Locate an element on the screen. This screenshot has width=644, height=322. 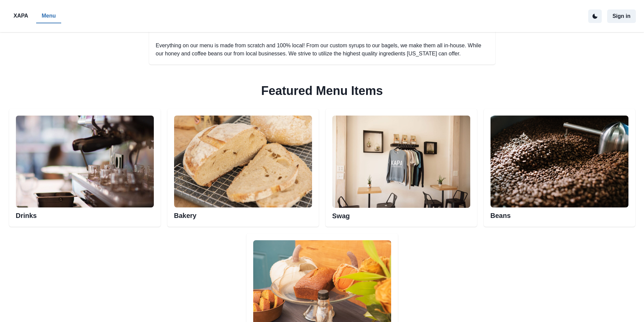
div: Beans is located at coordinates (559, 167).